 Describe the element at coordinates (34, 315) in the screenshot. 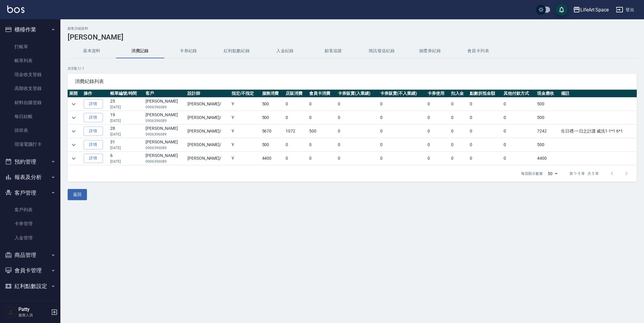

I see `p: 服務人員` at that location.